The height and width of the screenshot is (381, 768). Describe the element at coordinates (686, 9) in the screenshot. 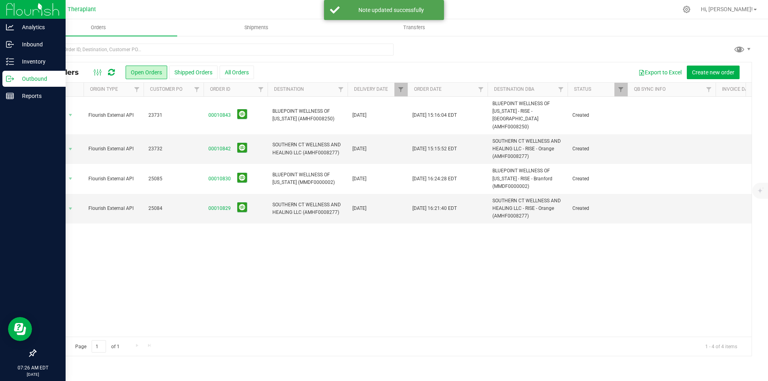

I see `div: Manage settings` at that location.